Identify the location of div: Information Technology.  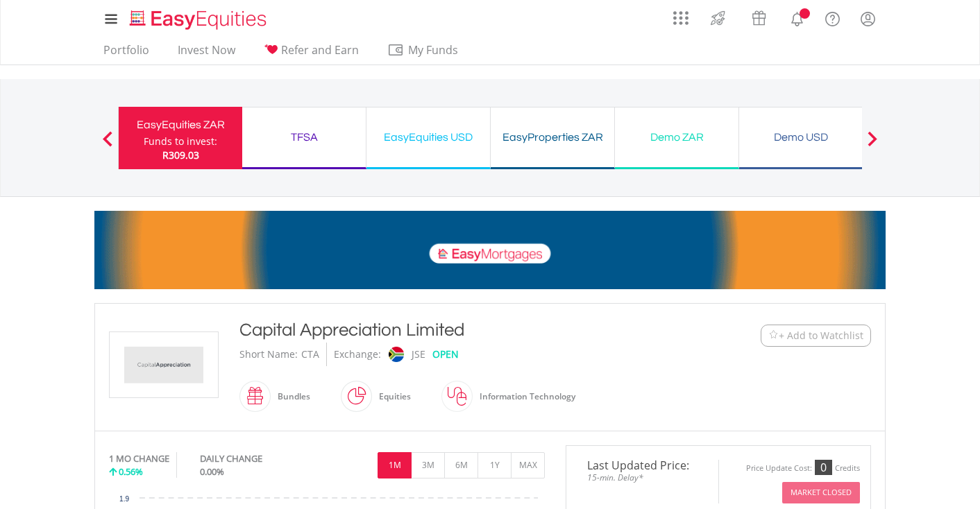
(524, 396).